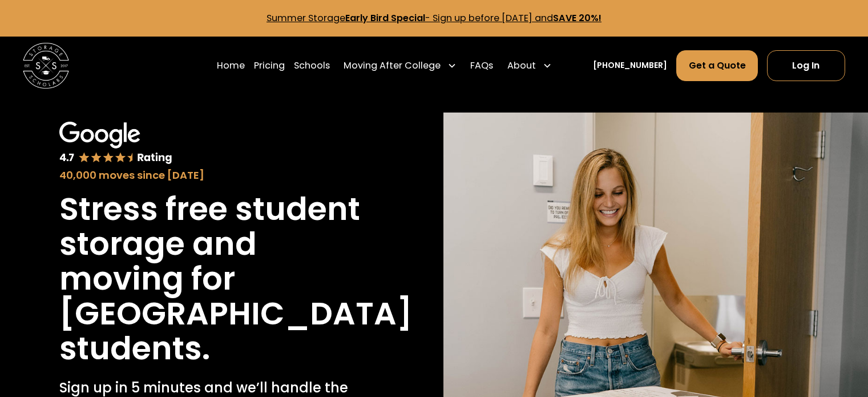  What do you see at coordinates (482, 66) in the screenshot?
I see `a: FAQs` at bounding box center [482, 66].